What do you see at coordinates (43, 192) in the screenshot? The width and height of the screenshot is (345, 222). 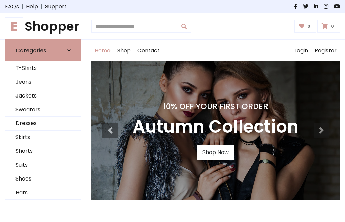 I see `a: Hats` at bounding box center [43, 192].